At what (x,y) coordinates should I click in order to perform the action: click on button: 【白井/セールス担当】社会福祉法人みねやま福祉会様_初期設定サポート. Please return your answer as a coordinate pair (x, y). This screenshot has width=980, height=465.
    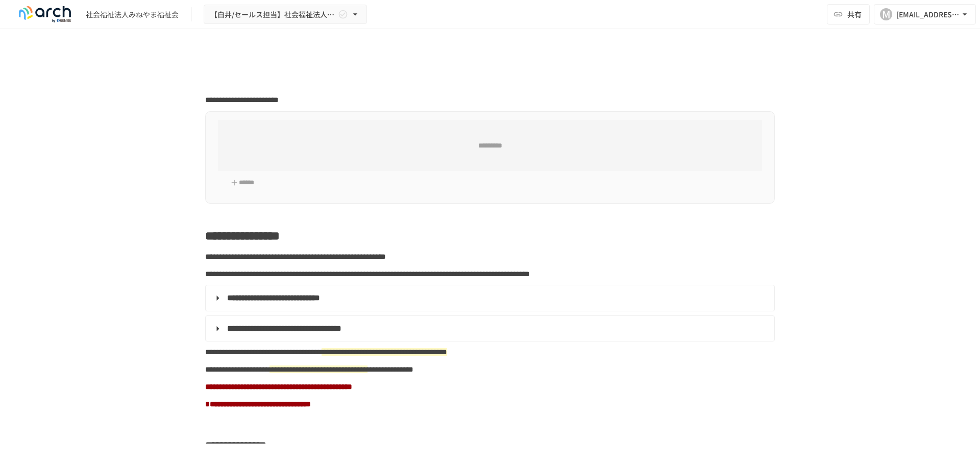
    Looking at the image, I should click on (285, 14).